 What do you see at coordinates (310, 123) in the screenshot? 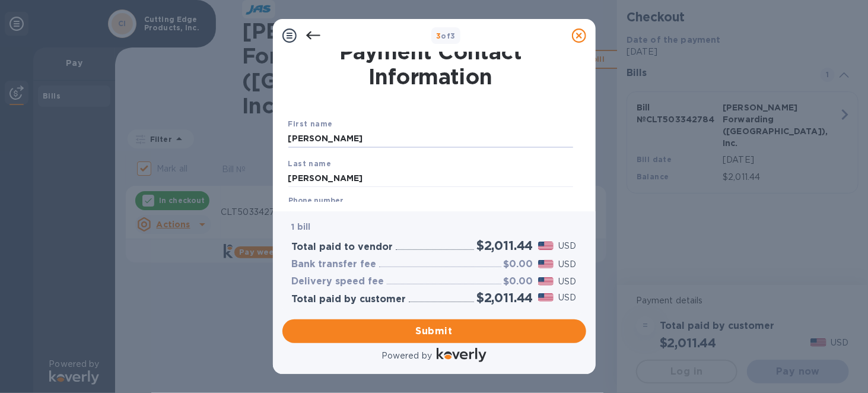
I see `b: First name` at bounding box center [310, 123].